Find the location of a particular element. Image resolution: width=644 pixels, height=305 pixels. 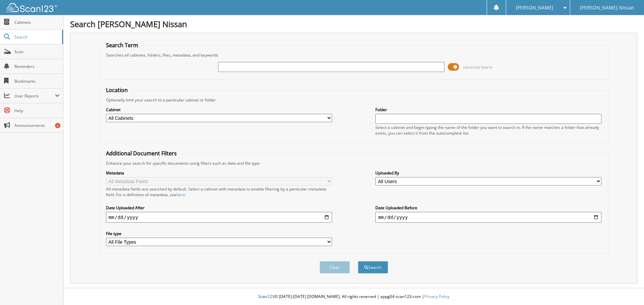

span: Scan is located at coordinates (37, 51).